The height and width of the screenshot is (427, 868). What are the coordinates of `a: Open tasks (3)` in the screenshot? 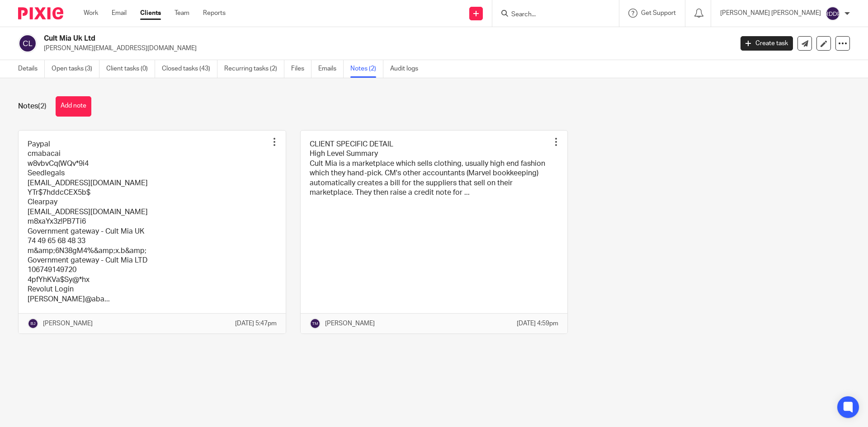 It's located at (75, 69).